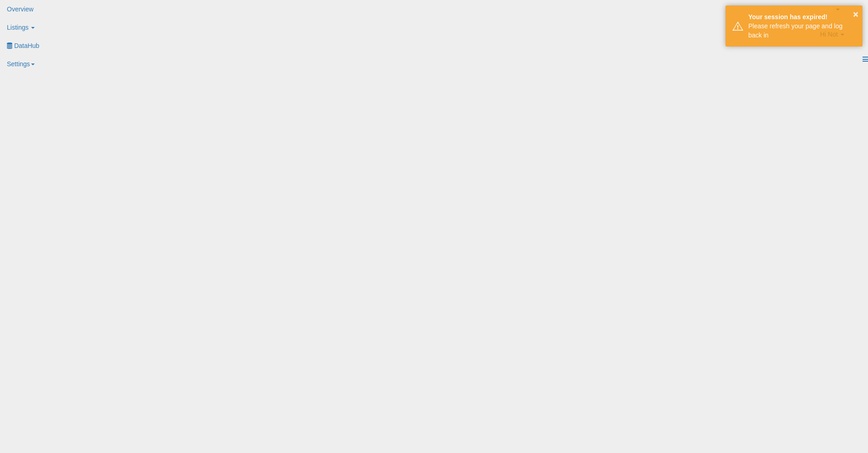 This screenshot has width=868, height=453. Describe the element at coordinates (20, 9) in the screenshot. I see `span: Overview` at that location.